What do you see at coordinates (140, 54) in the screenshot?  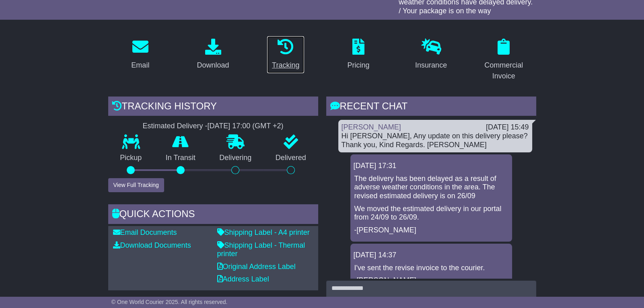 I see `a: Email` at bounding box center [140, 54].